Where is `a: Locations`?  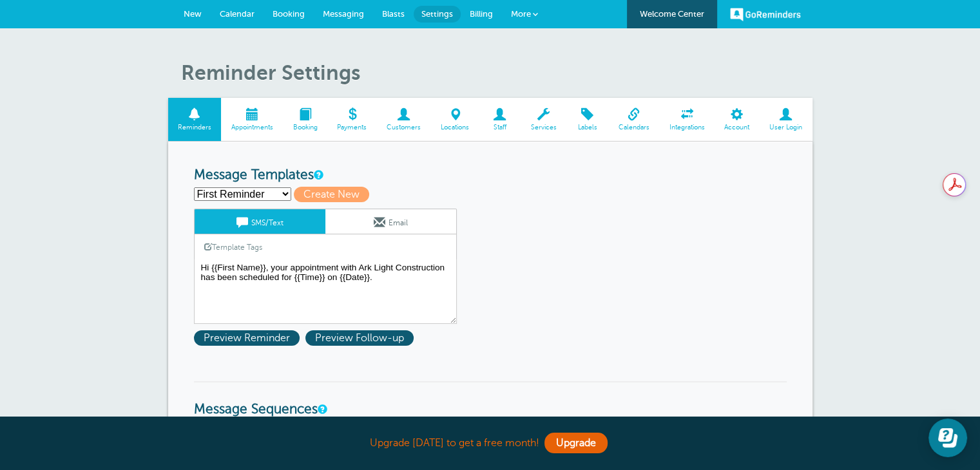
a: Locations is located at coordinates (455, 119).